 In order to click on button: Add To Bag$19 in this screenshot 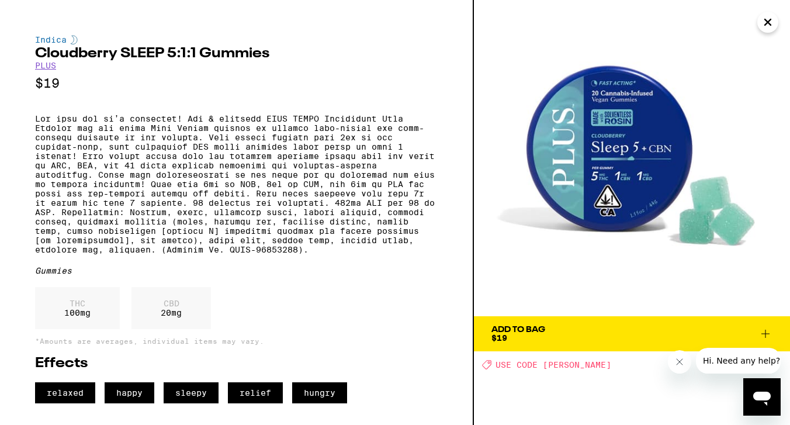, I will do `click(632, 334)`.